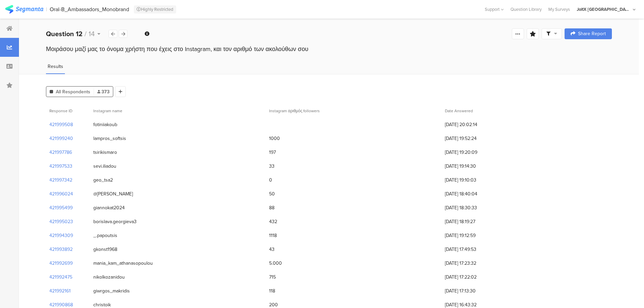 The height and width of the screenshot is (308, 644). What do you see at coordinates (61, 249) in the screenshot?
I see `section: 421993892` at bounding box center [61, 249].